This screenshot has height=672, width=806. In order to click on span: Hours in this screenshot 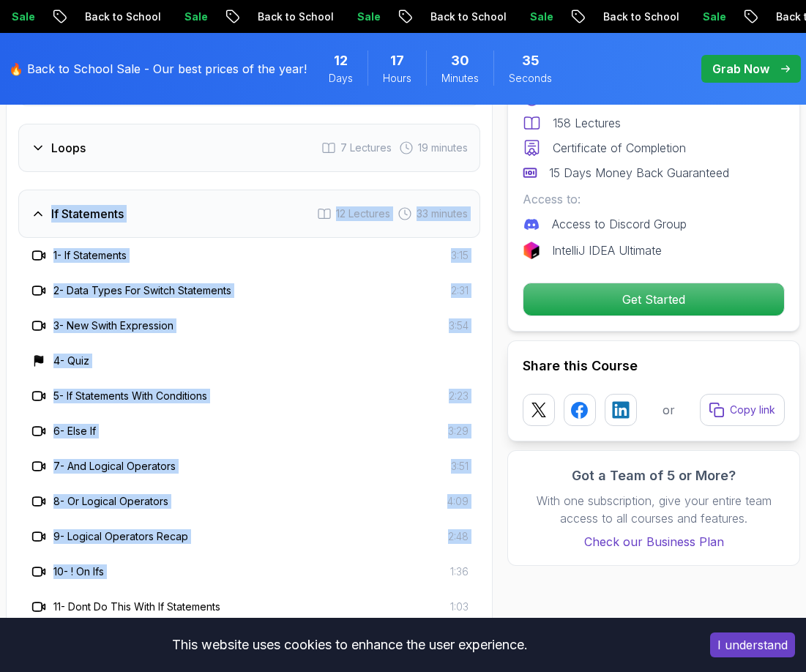, I will do `click(397, 78)`.